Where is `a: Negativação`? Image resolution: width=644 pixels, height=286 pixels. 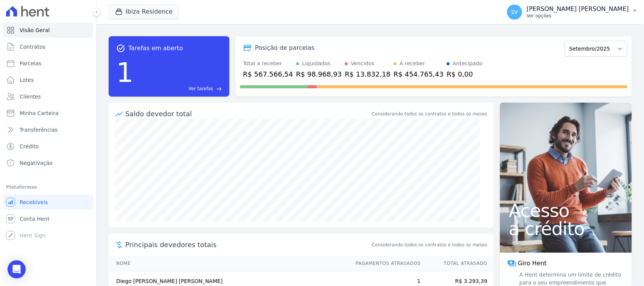
a: Negativação is located at coordinates (48, 163).